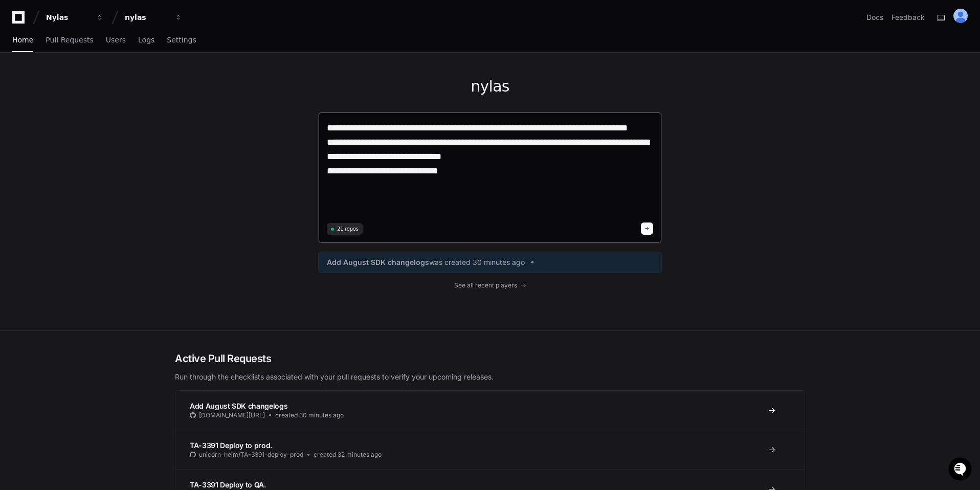 This screenshot has width=980, height=490. I want to click on div: nylas, so click(147, 18).